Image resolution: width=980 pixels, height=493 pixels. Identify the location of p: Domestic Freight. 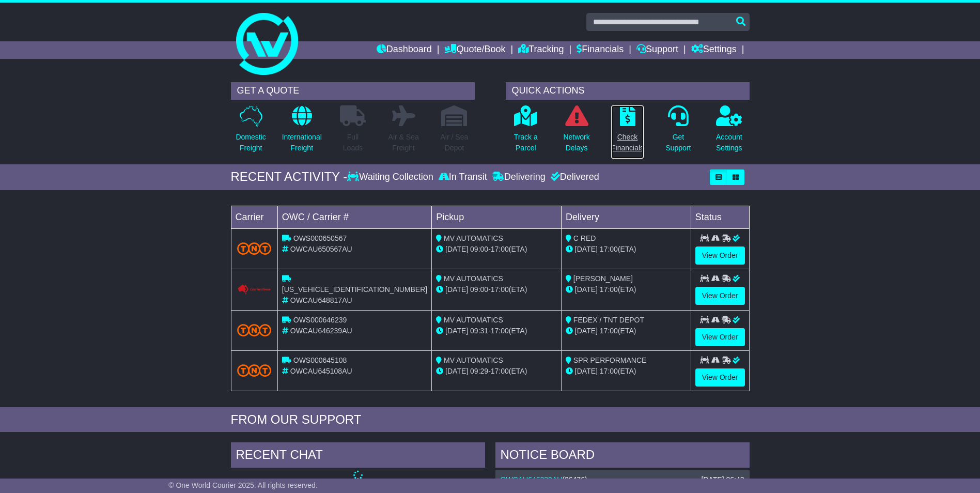
(251, 143).